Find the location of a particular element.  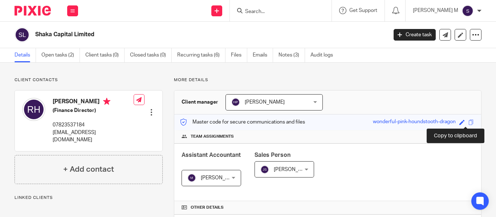

h4: + Add contact is located at coordinates (89, 169).